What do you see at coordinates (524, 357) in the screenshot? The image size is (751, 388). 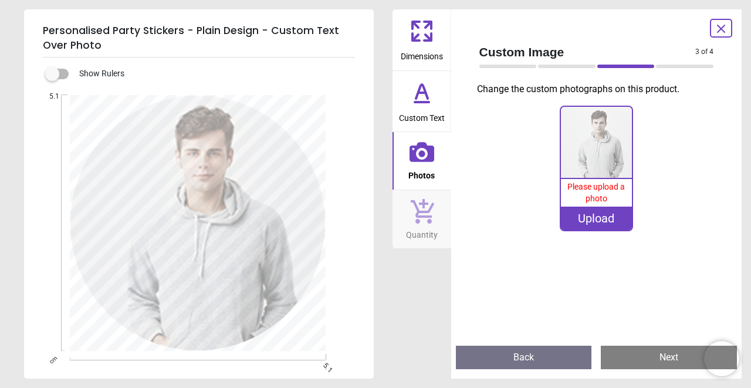 I see `button: Back` at bounding box center [524, 357].